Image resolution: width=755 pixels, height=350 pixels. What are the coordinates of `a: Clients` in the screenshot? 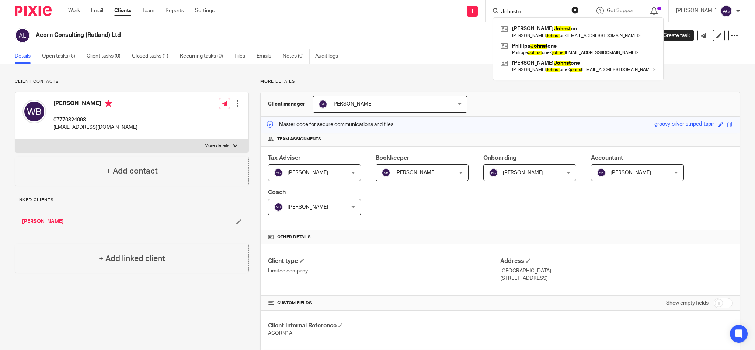 It's located at (123, 11).